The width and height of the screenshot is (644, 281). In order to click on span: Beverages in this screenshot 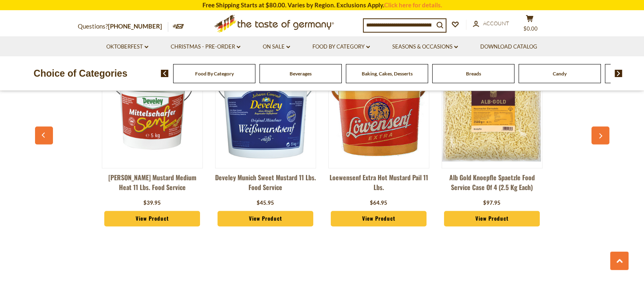, I will do `click(300, 73)`.